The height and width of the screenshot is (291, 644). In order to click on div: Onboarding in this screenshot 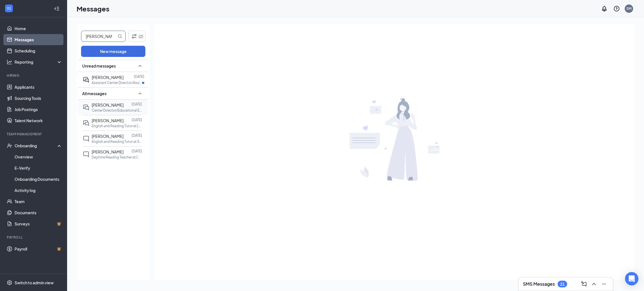, I will do `click(36, 146)`.